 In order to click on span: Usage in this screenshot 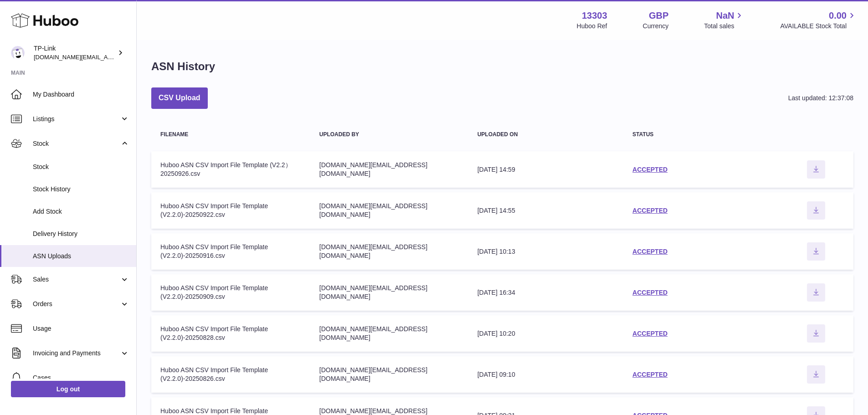, I will do `click(81, 328)`.